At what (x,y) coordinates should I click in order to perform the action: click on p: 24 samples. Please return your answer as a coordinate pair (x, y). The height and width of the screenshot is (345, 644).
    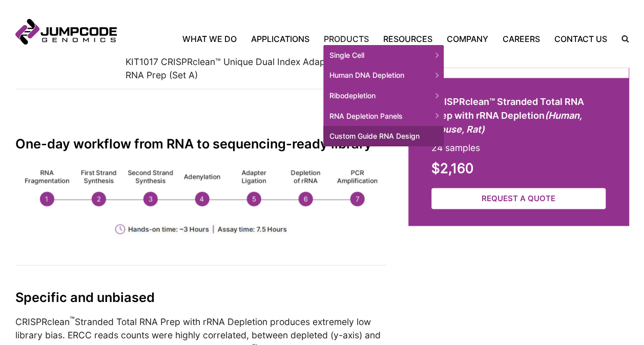
    Looking at the image, I should click on (519, 148).